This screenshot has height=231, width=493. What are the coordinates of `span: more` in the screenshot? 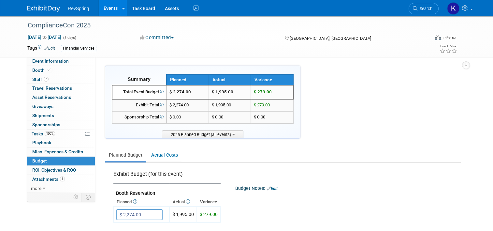 It's located at (36, 188).